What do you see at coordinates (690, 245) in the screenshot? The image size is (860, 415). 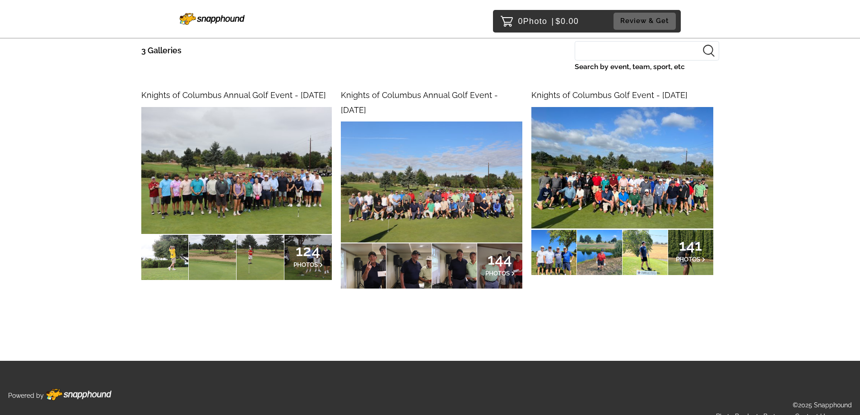 I see `span: 141` at bounding box center [690, 245].